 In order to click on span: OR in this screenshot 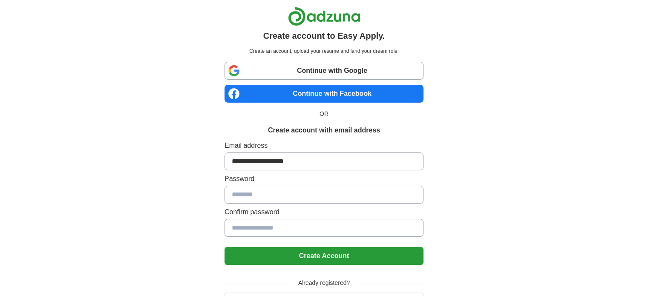, I will do `click(324, 114)`.